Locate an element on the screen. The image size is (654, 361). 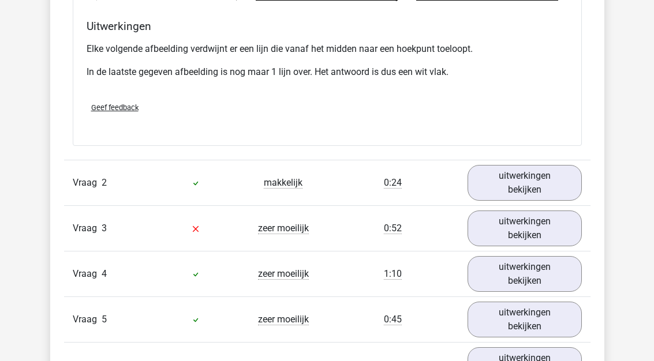
span: 0:45 is located at coordinates (393, 320).